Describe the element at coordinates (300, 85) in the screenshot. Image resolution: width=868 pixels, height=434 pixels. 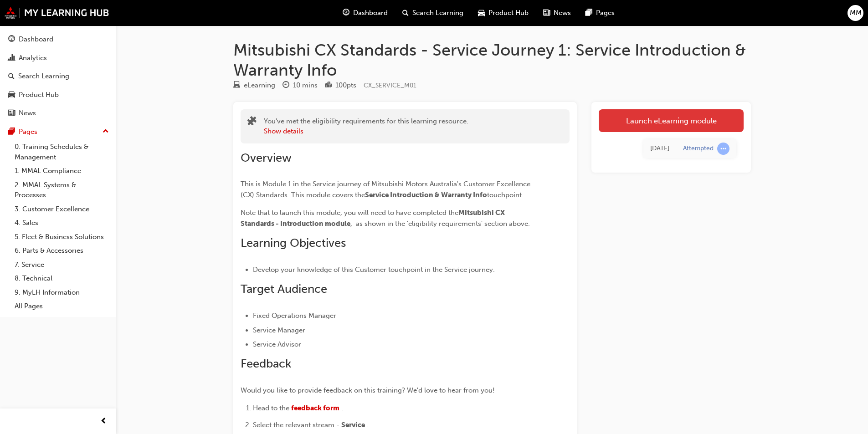
I see `div: Duration` at that location.